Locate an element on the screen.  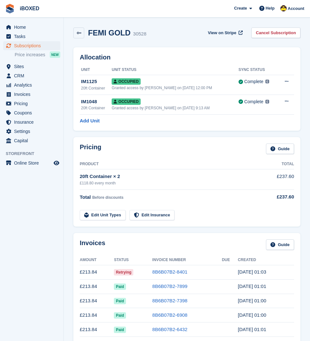
time: 2025-06-30 00:00:44 UTC is located at coordinates (252, 300).